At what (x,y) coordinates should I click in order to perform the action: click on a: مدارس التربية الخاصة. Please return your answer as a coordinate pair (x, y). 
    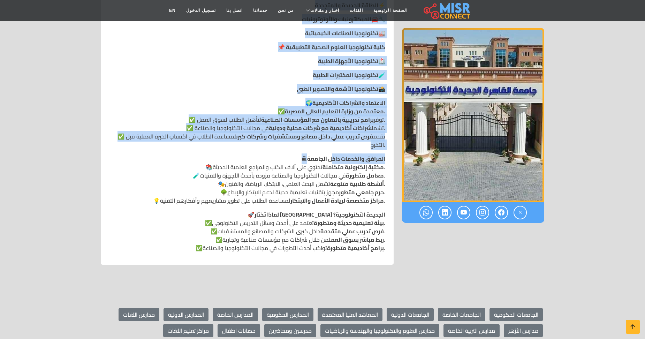
    Looking at the image, I should click on (471, 330).